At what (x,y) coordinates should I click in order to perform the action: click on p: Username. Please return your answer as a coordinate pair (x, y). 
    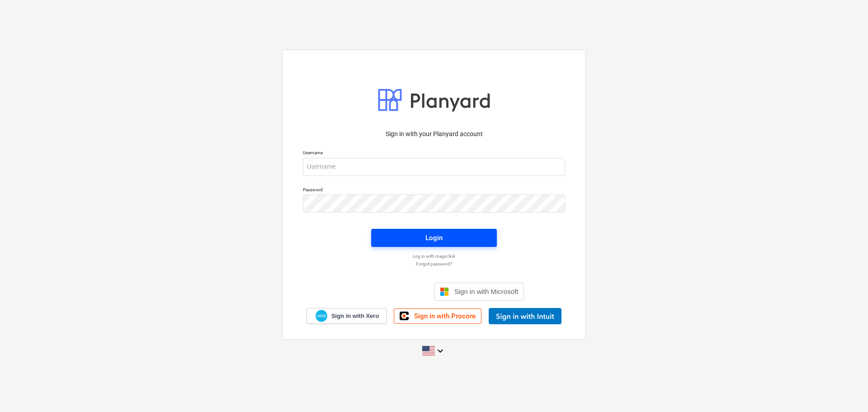
    Looking at the image, I should click on (434, 153).